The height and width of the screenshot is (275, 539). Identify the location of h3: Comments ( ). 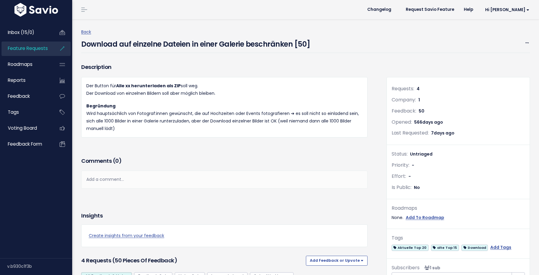
(224, 161).